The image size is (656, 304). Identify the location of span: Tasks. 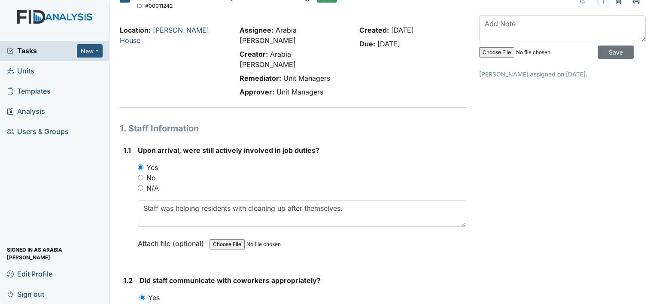
(42, 51).